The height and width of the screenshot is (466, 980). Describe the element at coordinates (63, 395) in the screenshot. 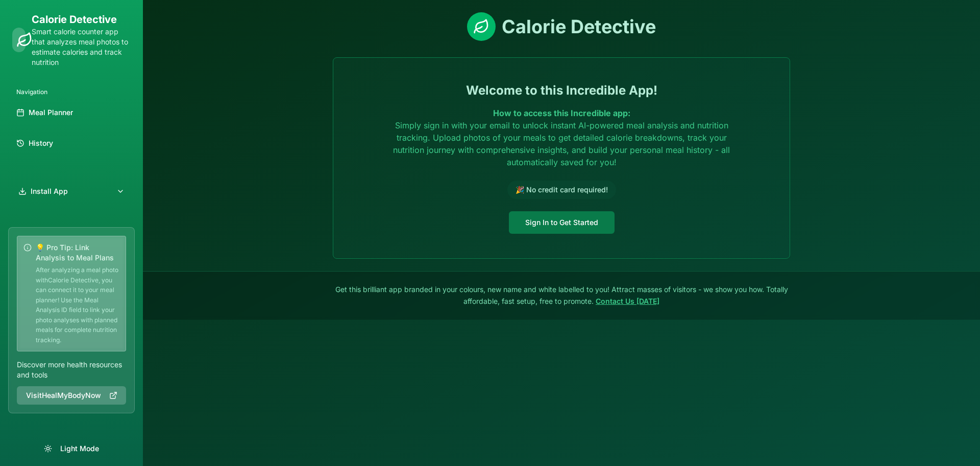

I see `span: Visit HealMyBodyNow` at that location.